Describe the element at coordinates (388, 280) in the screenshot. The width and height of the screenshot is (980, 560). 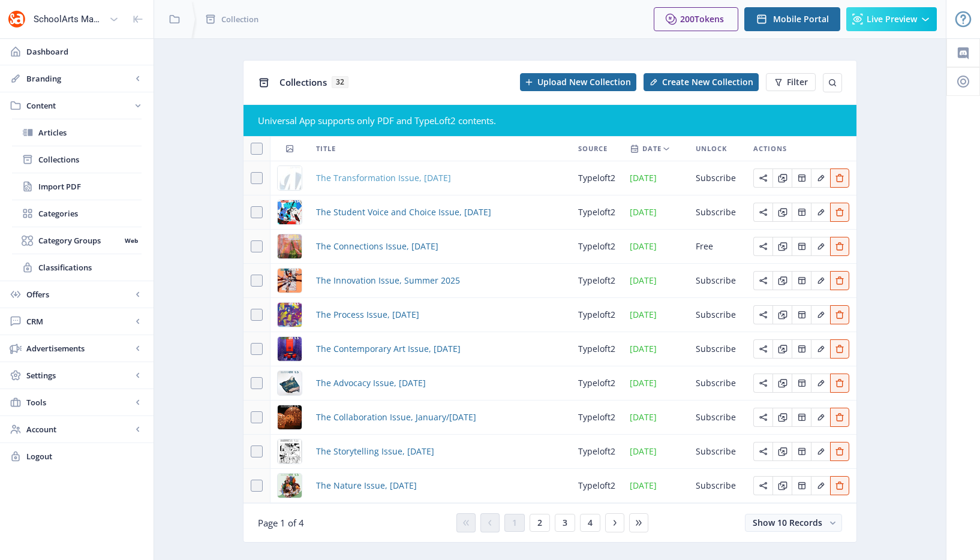
I see `span: The Innovation Issue, Summer 2025` at that location.